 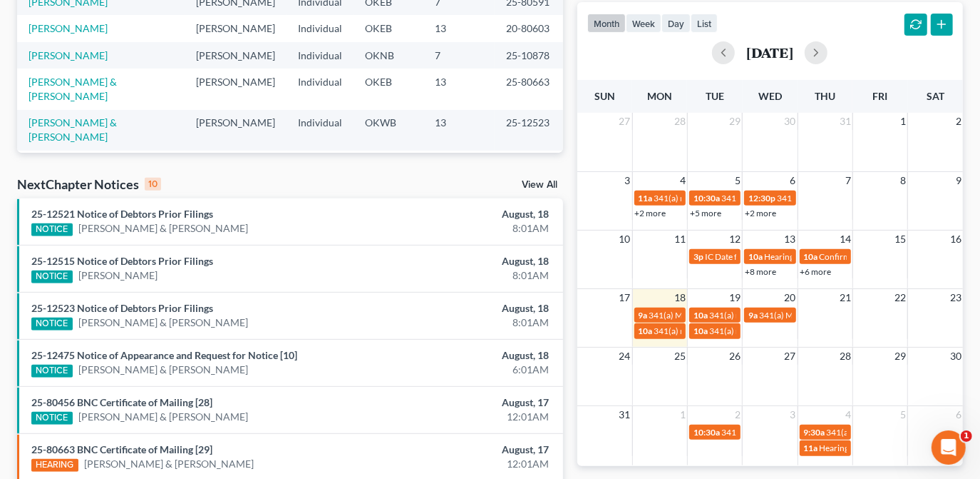 I want to click on span: 18, so click(x=680, y=298).